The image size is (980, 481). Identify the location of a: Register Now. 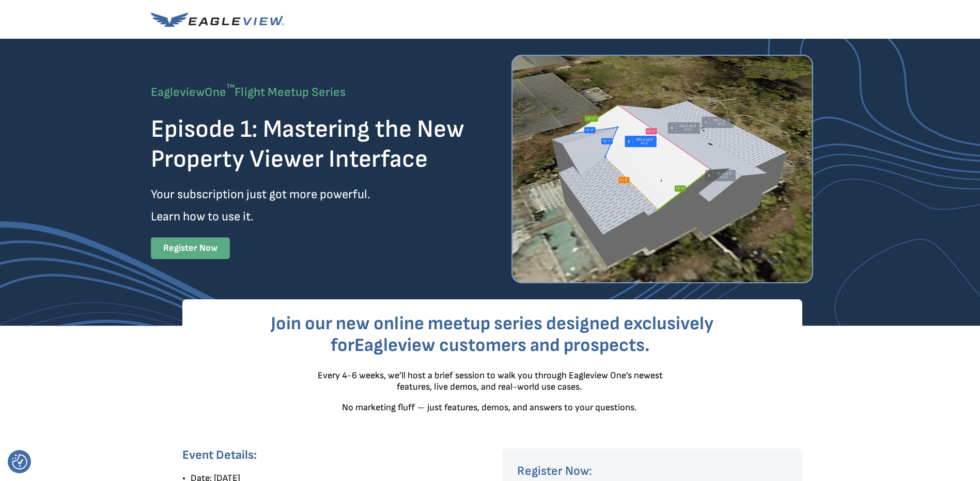
(190, 249).